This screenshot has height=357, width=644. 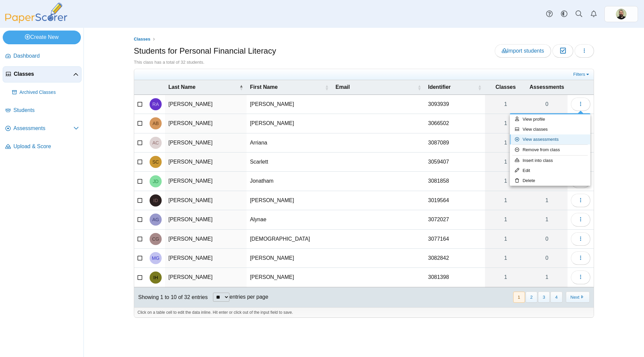 I want to click on td: 3066502, so click(x=454, y=123).